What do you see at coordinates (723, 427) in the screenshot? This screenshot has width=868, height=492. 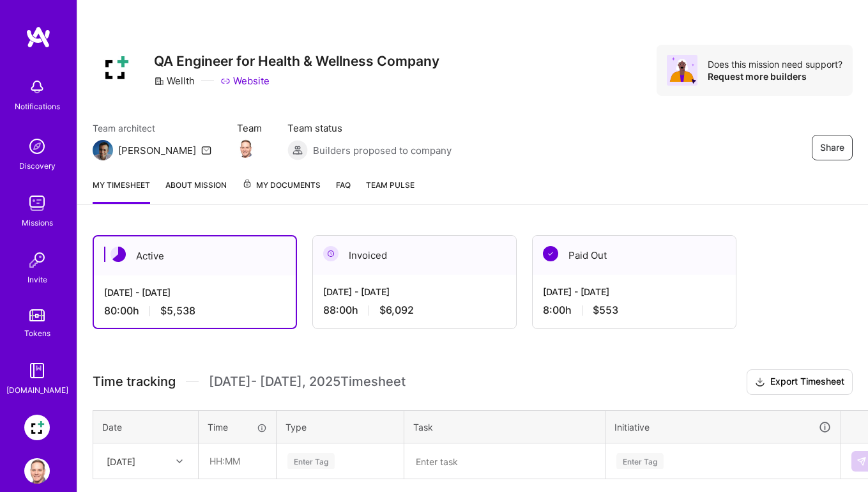 I see `div: Initiative` at bounding box center [723, 427].